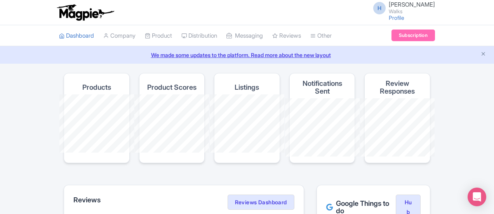 This screenshot has height=214, width=494. What do you see at coordinates (483, 54) in the screenshot?
I see `button: Close announcement` at bounding box center [483, 54].